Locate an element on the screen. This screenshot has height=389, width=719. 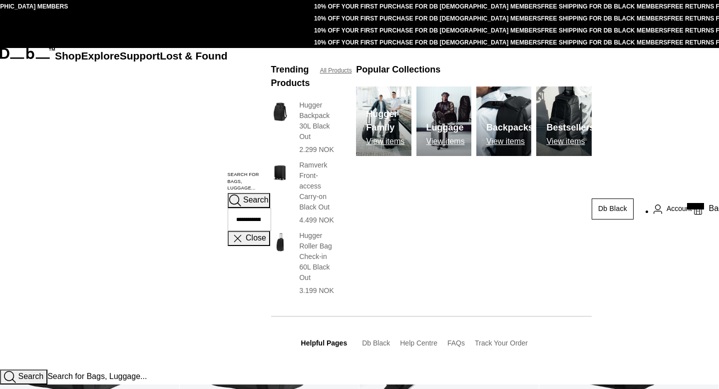
a: Account is located at coordinates (673, 209).